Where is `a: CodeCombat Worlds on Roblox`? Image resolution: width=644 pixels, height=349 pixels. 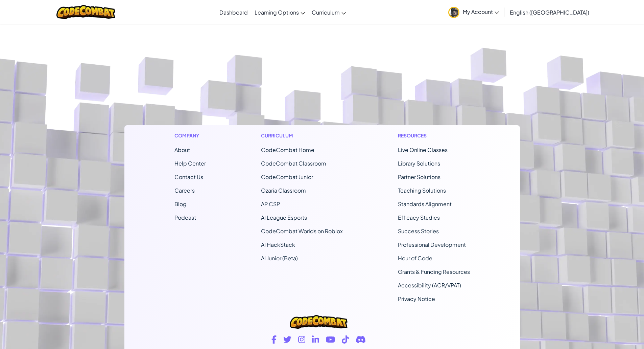
a: CodeCombat Worlds on Roblox is located at coordinates (302, 231).